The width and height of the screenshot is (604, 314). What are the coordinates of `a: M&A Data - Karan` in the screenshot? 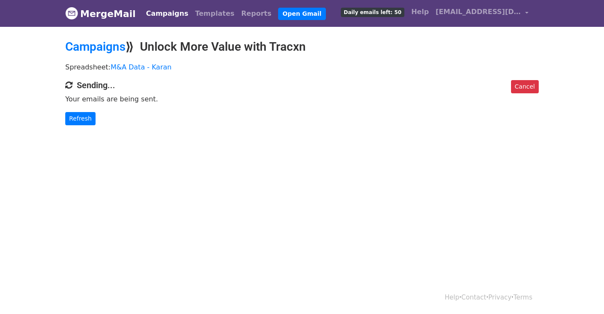 It's located at (141, 67).